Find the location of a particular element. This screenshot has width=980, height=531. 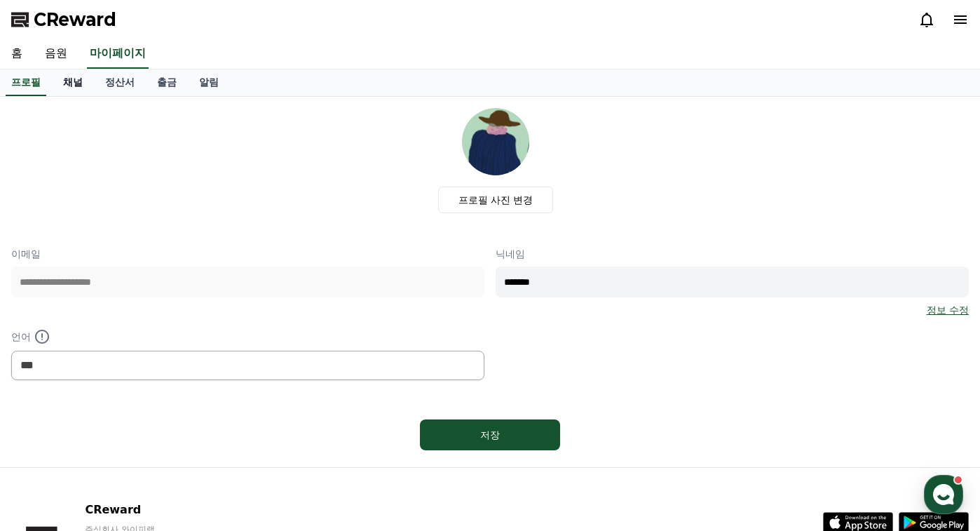

span: 설정 is located at coordinates (225, 440).